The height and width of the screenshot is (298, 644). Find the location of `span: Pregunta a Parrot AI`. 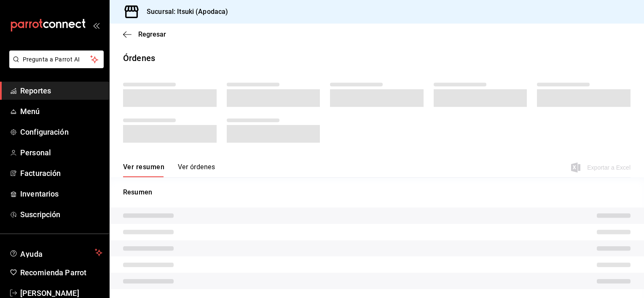

span: Pregunta a Parrot AI is located at coordinates (56, 59).